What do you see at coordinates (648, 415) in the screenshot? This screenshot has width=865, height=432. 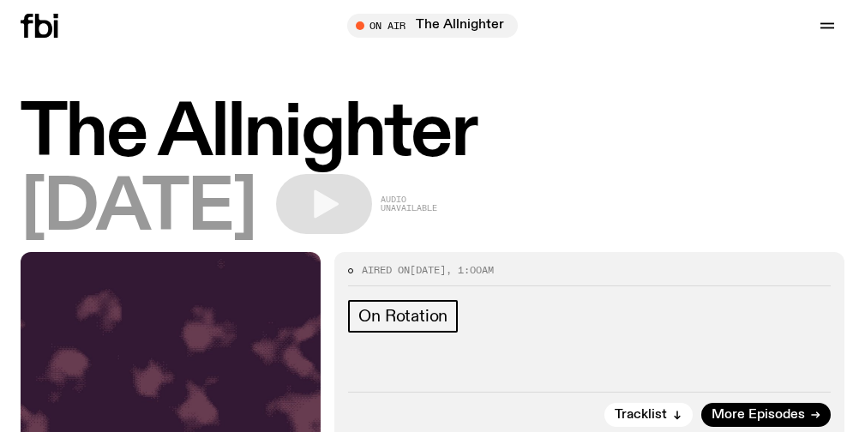 I see `button: Tracklist` at bounding box center [648, 415].